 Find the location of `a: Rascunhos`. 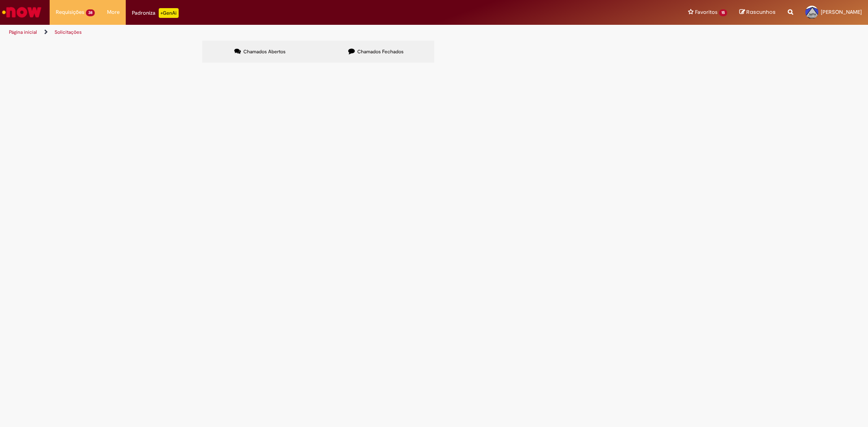

a: Rascunhos is located at coordinates (757, 12).